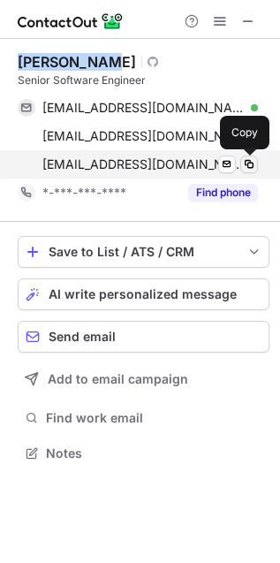 The width and height of the screenshot is (280, 563). Describe the element at coordinates (143, 252) in the screenshot. I see `div: Save to List / ATS / CRM` at that location.